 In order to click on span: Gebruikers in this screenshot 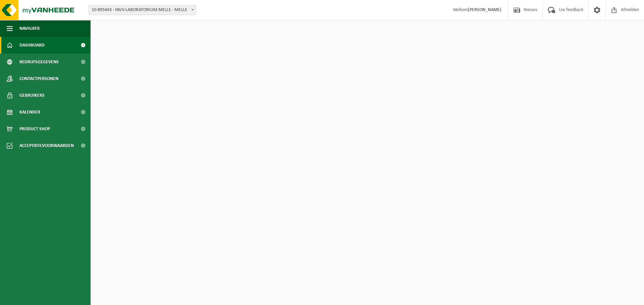, I will do `click(32, 95)`.